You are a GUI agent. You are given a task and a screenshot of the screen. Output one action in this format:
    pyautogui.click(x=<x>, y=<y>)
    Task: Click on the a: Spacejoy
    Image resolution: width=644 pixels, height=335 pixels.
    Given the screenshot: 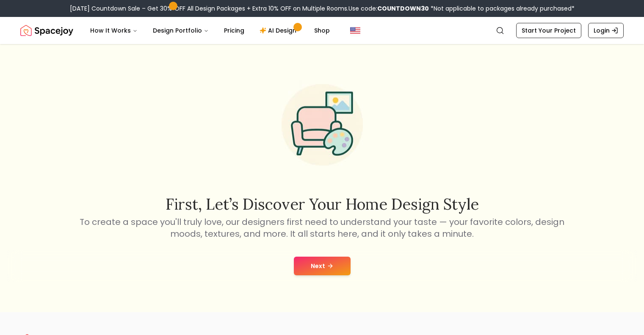 What is the action you would take?
    pyautogui.click(x=47, y=30)
    